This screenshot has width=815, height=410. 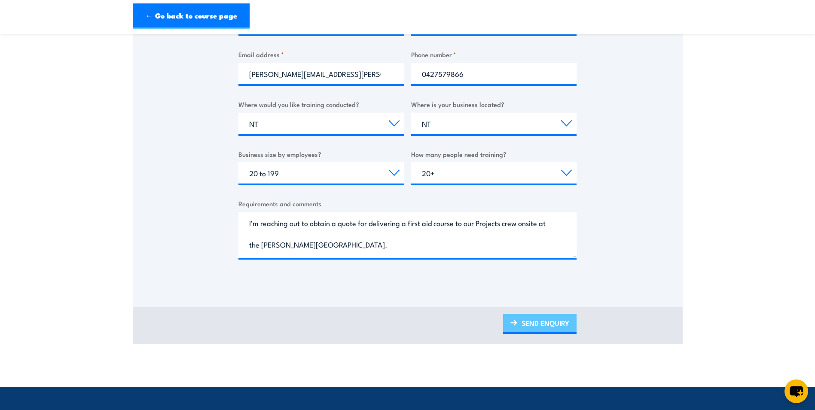 I want to click on label: How many people need training?, so click(x=494, y=154).